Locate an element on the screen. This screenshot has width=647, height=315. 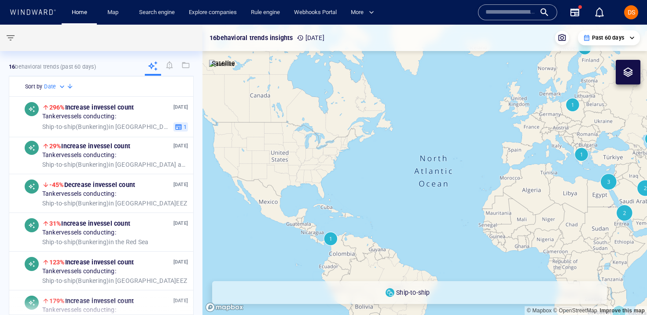
p: 16 behavioral trends insights is located at coordinates (251, 38).